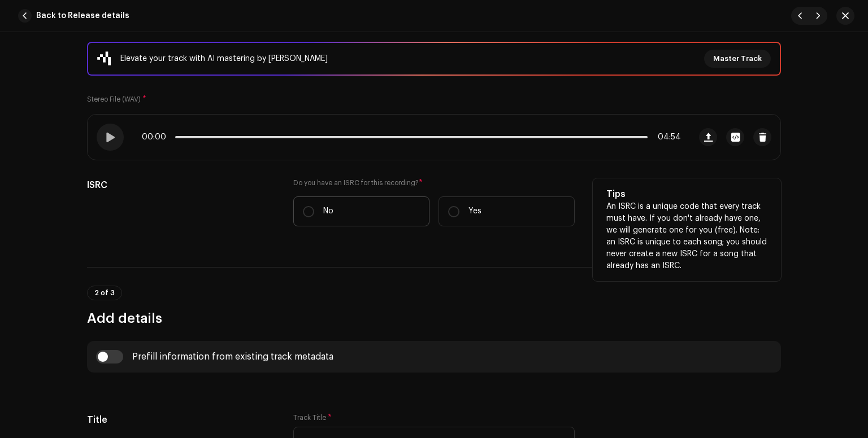 The image size is (868, 438). I want to click on label: Do you have an ISRC for this recording?, so click(434, 183).